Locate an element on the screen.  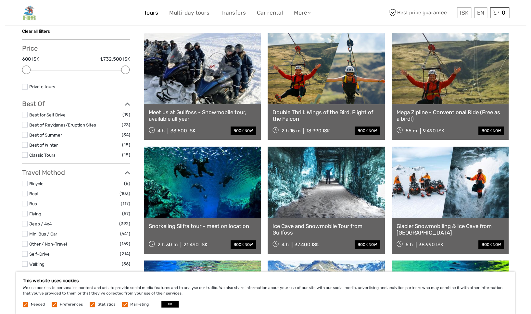
a: More is located at coordinates (302, 13).